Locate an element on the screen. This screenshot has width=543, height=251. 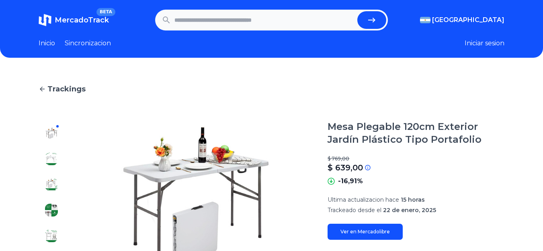
button: Iniciar sesion is located at coordinates (484, 43).